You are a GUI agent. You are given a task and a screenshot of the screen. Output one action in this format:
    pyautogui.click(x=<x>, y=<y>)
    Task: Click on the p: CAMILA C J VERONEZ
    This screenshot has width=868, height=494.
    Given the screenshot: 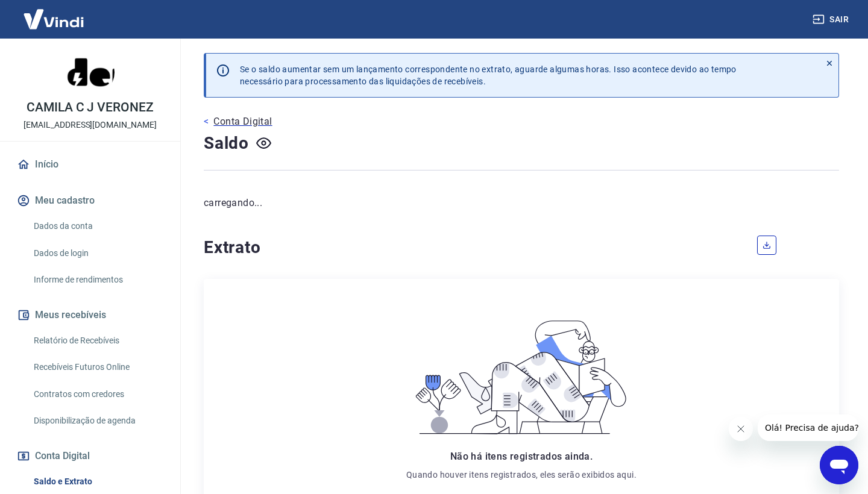 What is the action you would take?
    pyautogui.click(x=90, y=107)
    